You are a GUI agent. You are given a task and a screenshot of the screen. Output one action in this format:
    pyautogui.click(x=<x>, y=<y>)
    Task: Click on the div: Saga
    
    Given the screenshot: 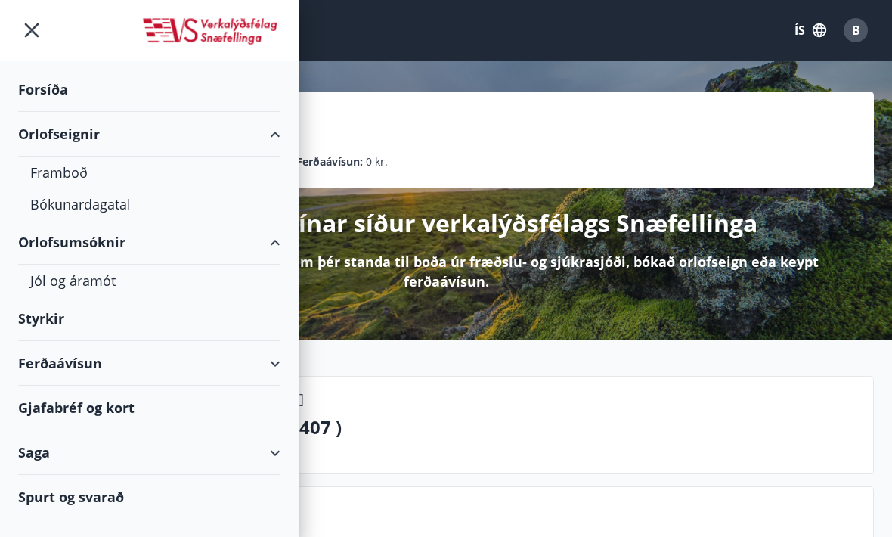 What is the action you would take?
    pyautogui.click(x=149, y=452)
    